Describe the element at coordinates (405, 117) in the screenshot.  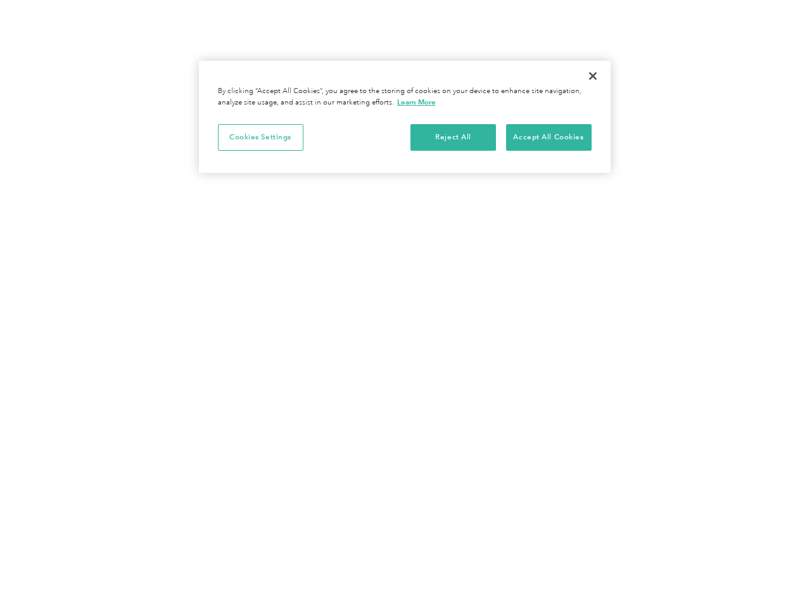
I see `div: Privacy` at that location.